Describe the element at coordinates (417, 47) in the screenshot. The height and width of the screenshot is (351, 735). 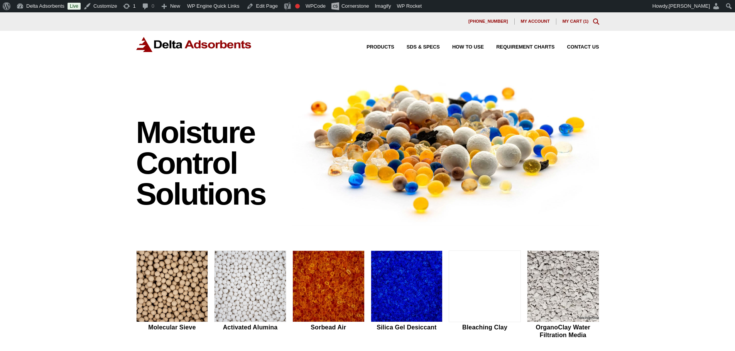
I see `a: SDS & SPECS` at that location.